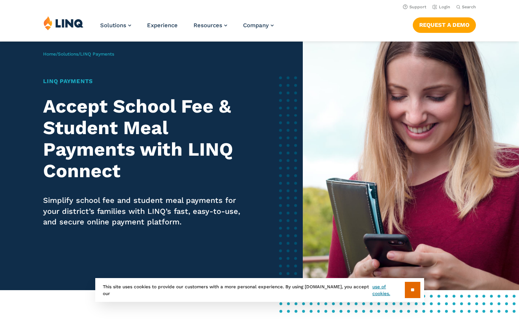 The width and height of the screenshot is (519, 320). What do you see at coordinates (445, 25) in the screenshot?
I see `a: Request a Demo` at bounding box center [445, 25].